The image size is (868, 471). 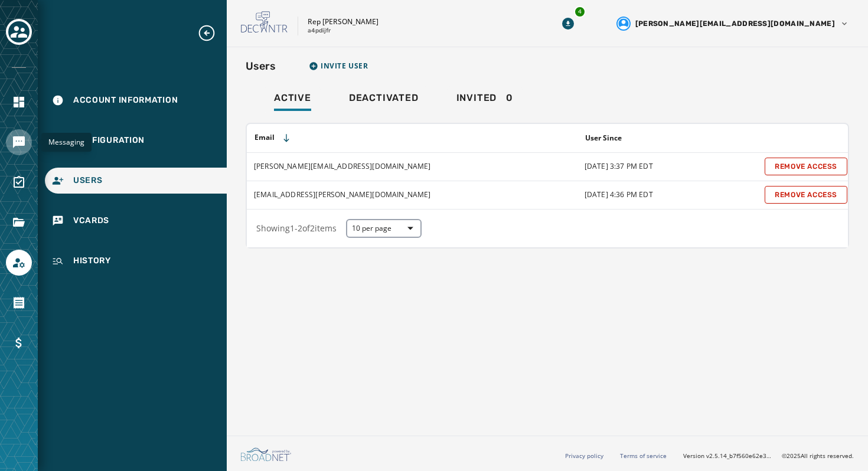 What do you see at coordinates (818, 455) in the screenshot?
I see `span: © 2025 All rights reserved.` at bounding box center [818, 455].